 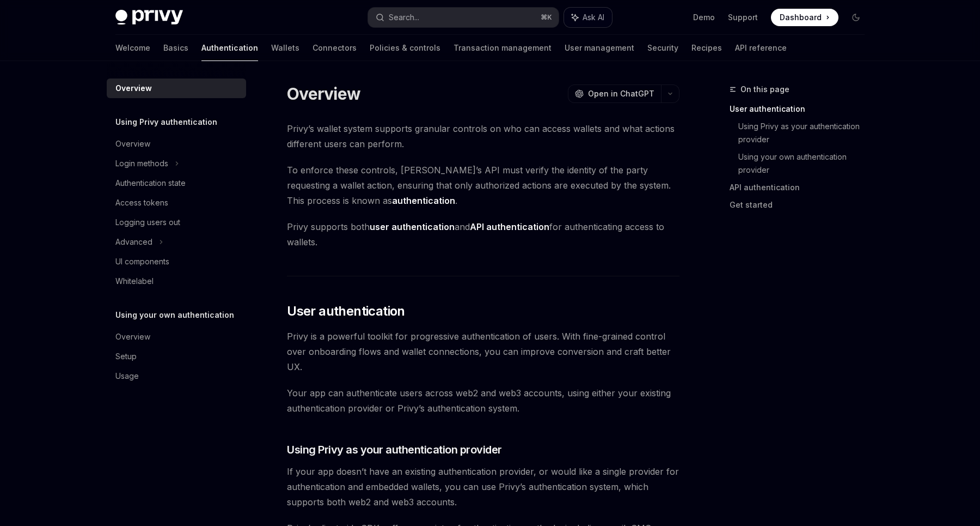 I want to click on h5: Using Privy authentication, so click(x=166, y=122).